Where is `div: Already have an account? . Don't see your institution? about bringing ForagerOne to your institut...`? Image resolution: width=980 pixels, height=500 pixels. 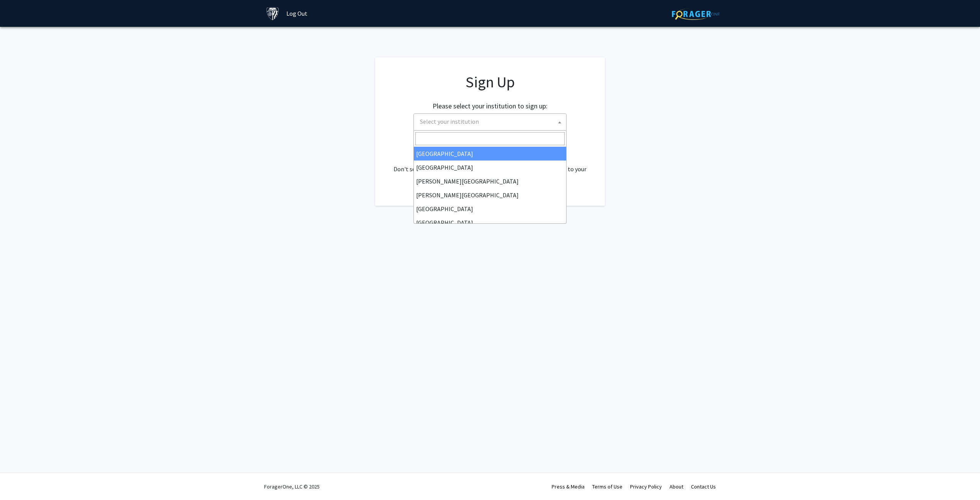 div: Already have an account? . Don't see your institution? about bringing ForagerOne to your institut... is located at coordinates (490, 164).